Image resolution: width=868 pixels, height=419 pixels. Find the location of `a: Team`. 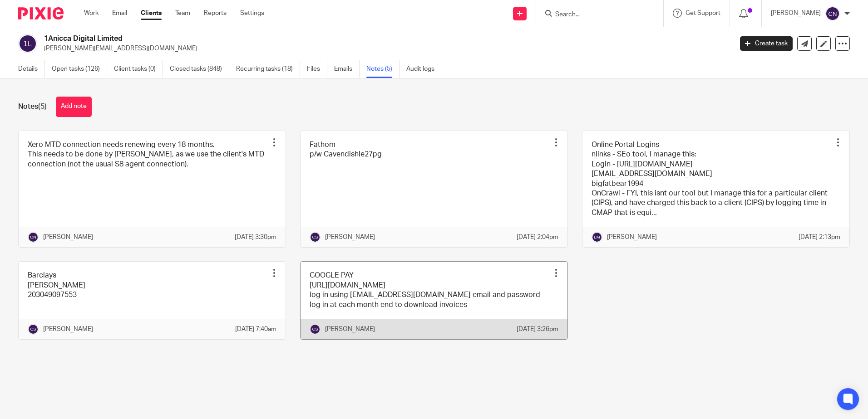

a: Team is located at coordinates (182, 13).